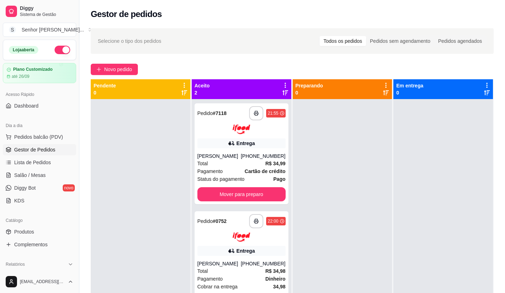 This screenshot has width=505, height=293. What do you see at coordinates (217, 287) in the screenshot?
I see `span: Cobrar na entrega` at bounding box center [217, 287].